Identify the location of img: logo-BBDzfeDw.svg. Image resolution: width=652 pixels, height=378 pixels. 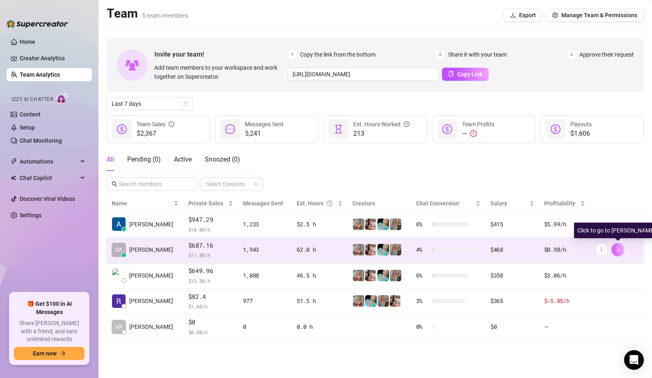
(37, 24).